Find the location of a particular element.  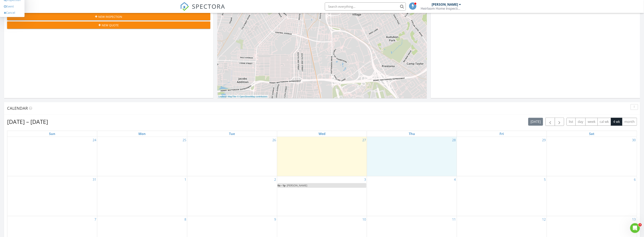

a: Go to September 9, 2025 is located at coordinates (275, 220).